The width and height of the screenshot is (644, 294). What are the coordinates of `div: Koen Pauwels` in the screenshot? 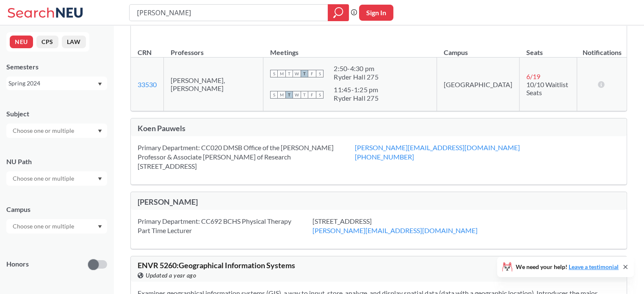 It's located at (258, 128).